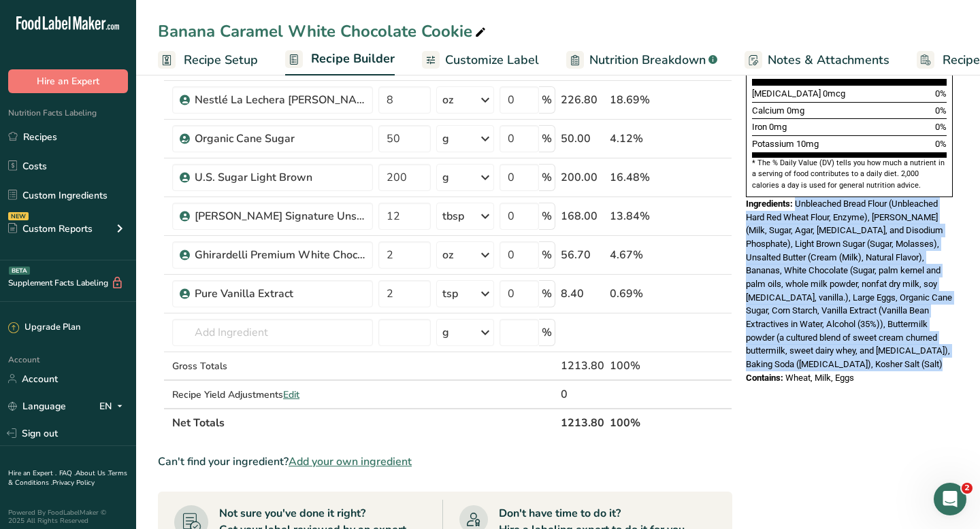  I want to click on div: 4.67%, so click(638, 255).